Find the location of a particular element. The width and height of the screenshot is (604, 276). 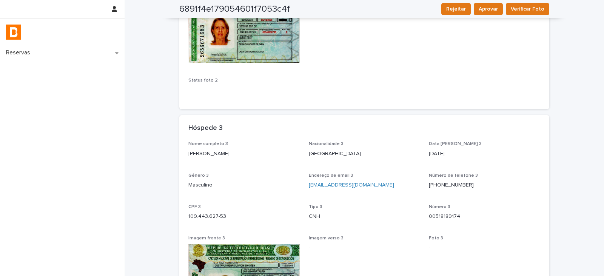

span: Endereço de email 3 is located at coordinates (331, 175).